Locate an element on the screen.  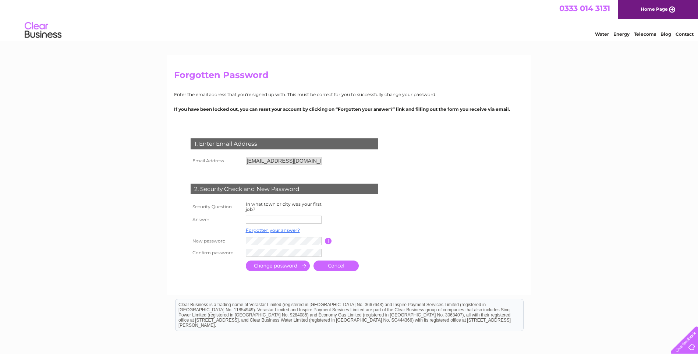
span: 0333 014 3131 is located at coordinates (585, 8).